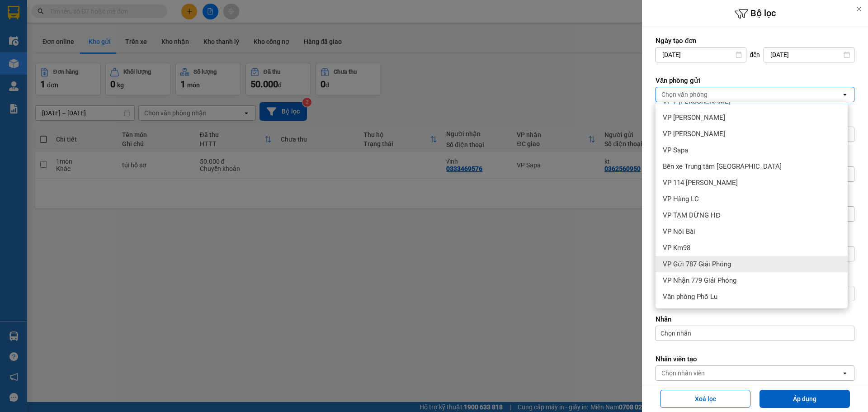 The height and width of the screenshot is (412, 868). Describe the element at coordinates (754, 319) in the screenshot. I see `label: Nhãn` at that location.